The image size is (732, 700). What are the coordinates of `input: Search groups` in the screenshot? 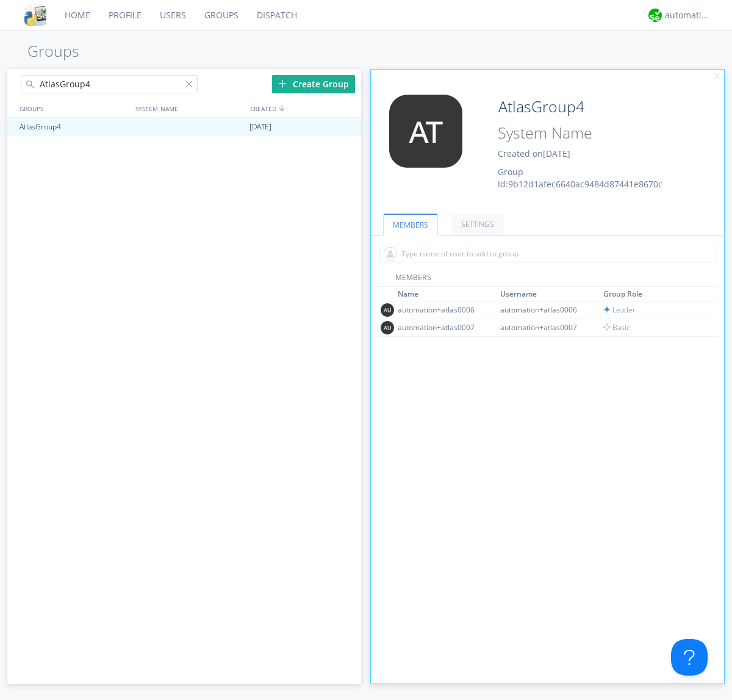 It's located at (109, 84).